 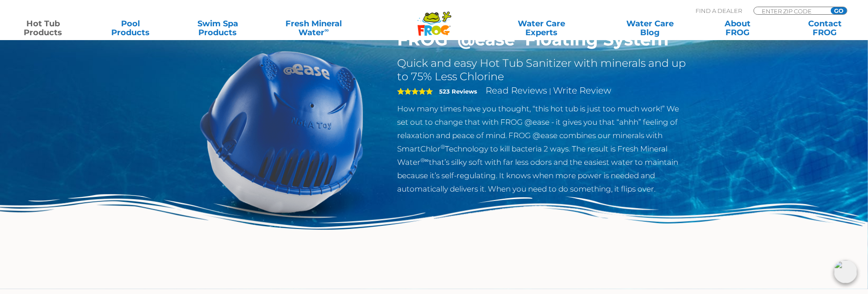 What do you see at coordinates (791, 11) in the screenshot?
I see `input: Zip Code Form` at bounding box center [791, 11].